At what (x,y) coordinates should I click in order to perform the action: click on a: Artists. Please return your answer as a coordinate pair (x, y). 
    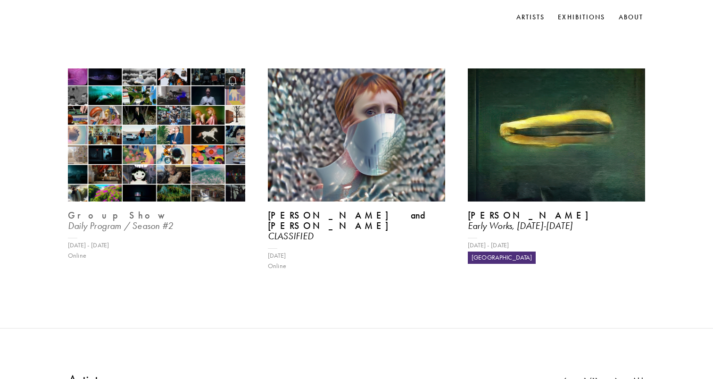
    Looking at the image, I should click on (531, 17).